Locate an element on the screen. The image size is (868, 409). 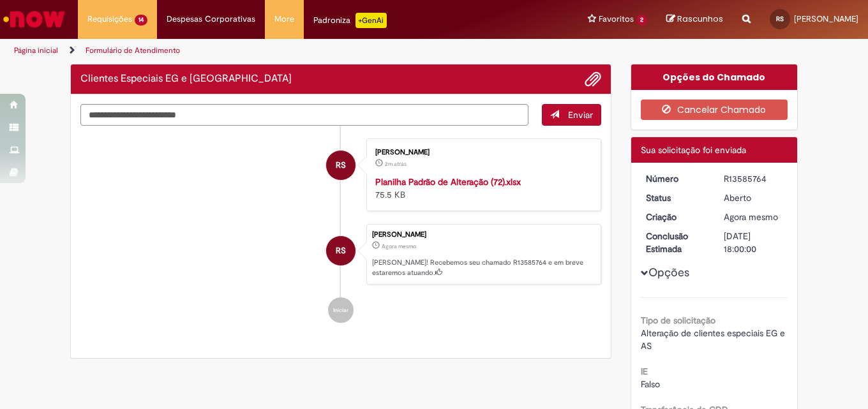
time: 01/10/2025 12:24:49 is located at coordinates (396, 164).